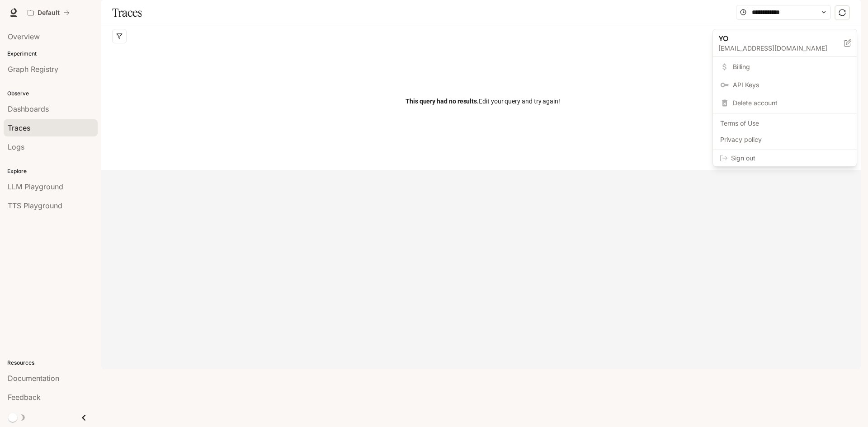 The image size is (868, 427). What do you see at coordinates (774, 38) in the screenshot?
I see `p: YO` at bounding box center [774, 38].